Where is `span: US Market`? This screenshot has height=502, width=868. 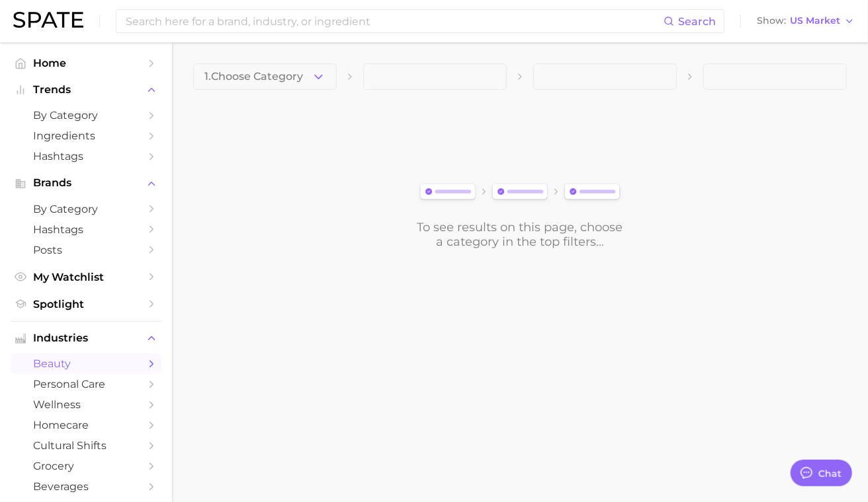
span: US Market is located at coordinates (815, 21).